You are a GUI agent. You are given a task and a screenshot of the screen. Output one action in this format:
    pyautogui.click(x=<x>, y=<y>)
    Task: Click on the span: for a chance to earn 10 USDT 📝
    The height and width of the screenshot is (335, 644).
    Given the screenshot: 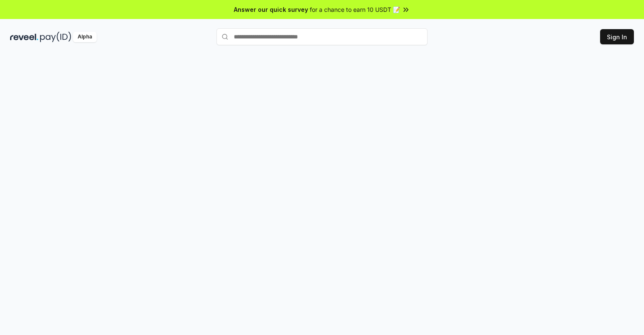 What is the action you would take?
    pyautogui.click(x=355, y=9)
    